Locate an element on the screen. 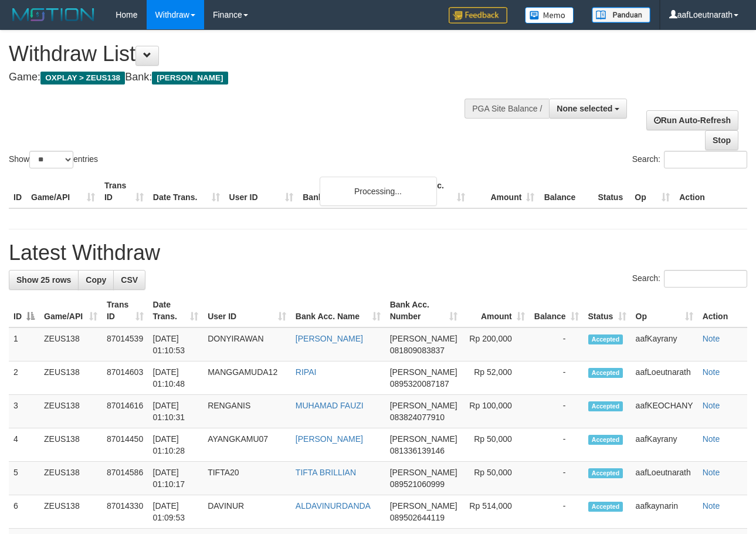 This screenshot has width=756, height=534. td: DONYIRAWAN is located at coordinates (247, 345).